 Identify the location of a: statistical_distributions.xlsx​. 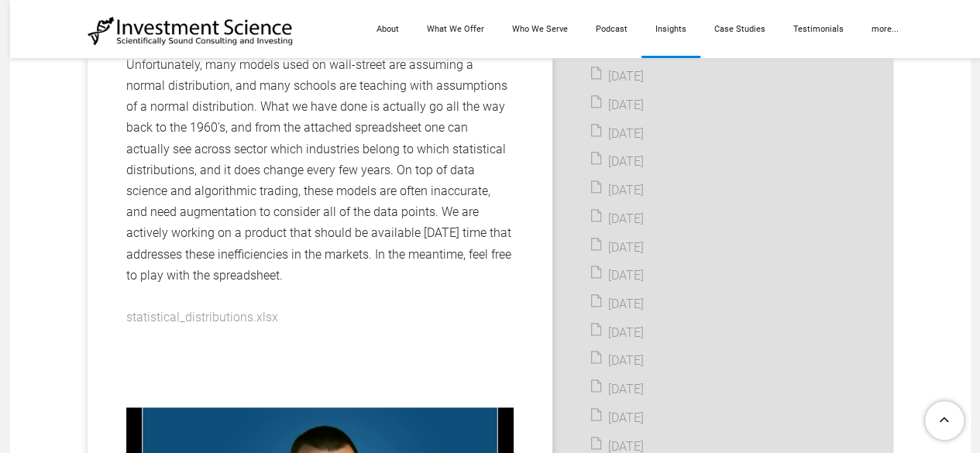
(202, 316).